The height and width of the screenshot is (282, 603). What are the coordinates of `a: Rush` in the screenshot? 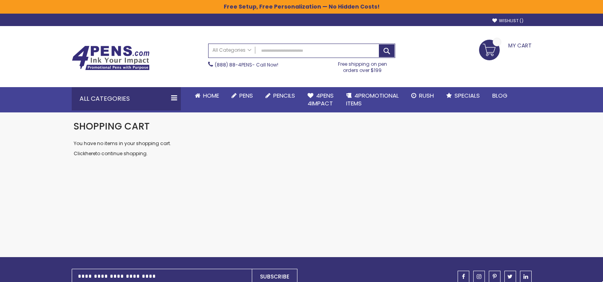 It's located at (422, 96).